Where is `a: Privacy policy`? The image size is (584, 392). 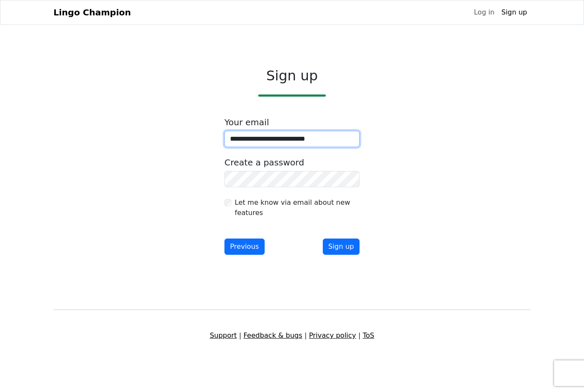
a: Privacy policy is located at coordinates (333, 335).